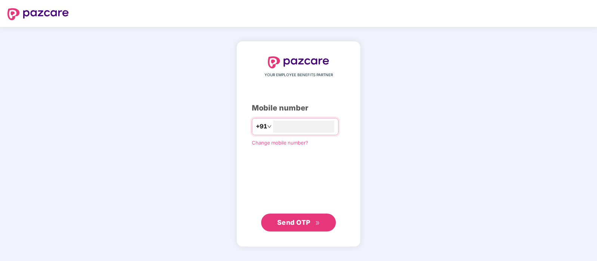  Describe the element at coordinates (318, 223) in the screenshot. I see `span: double-right` at that location.